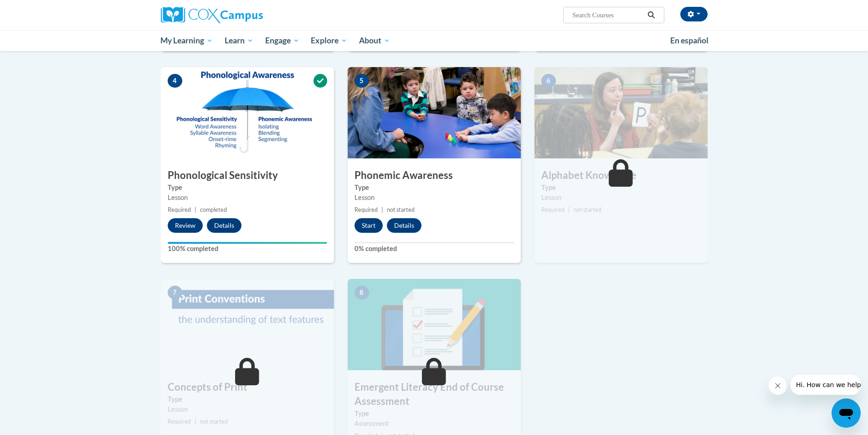  I want to click on span: 5, so click(362, 80).